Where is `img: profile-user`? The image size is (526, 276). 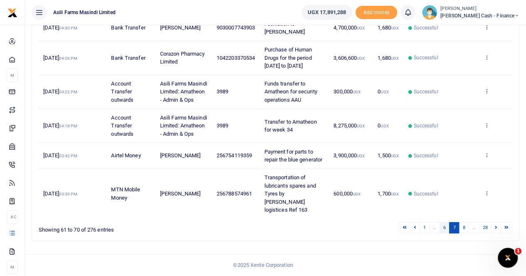
img: profile-user is located at coordinates (429, 12).